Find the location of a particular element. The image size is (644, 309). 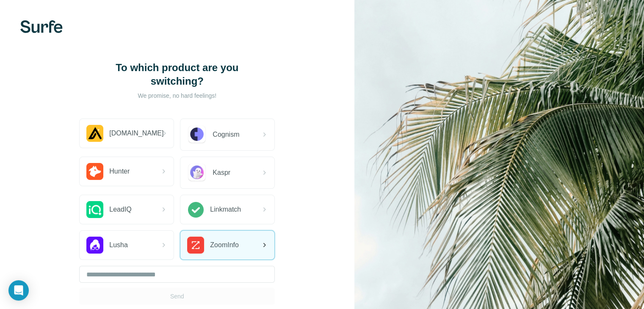

span: Lusha is located at coordinates (119, 245).